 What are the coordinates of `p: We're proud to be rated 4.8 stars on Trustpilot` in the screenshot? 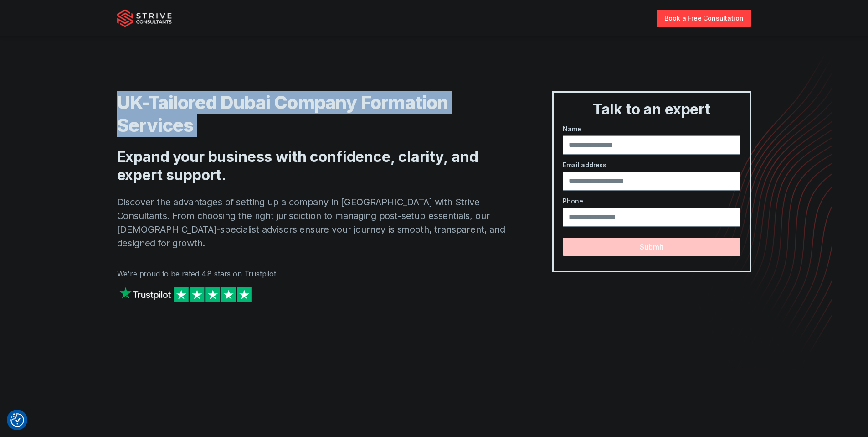 It's located at (316, 274).